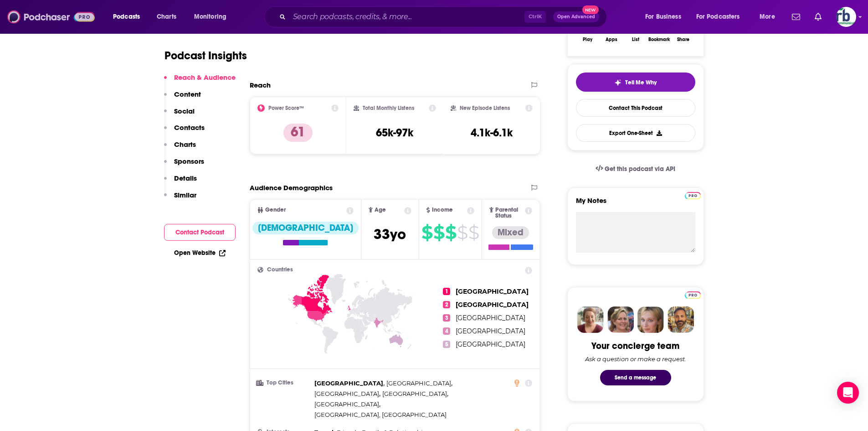 The width and height of the screenshot is (868, 431). I want to click on a: Podchaser - Follow, Share and Rate Podcasts, so click(51, 17).